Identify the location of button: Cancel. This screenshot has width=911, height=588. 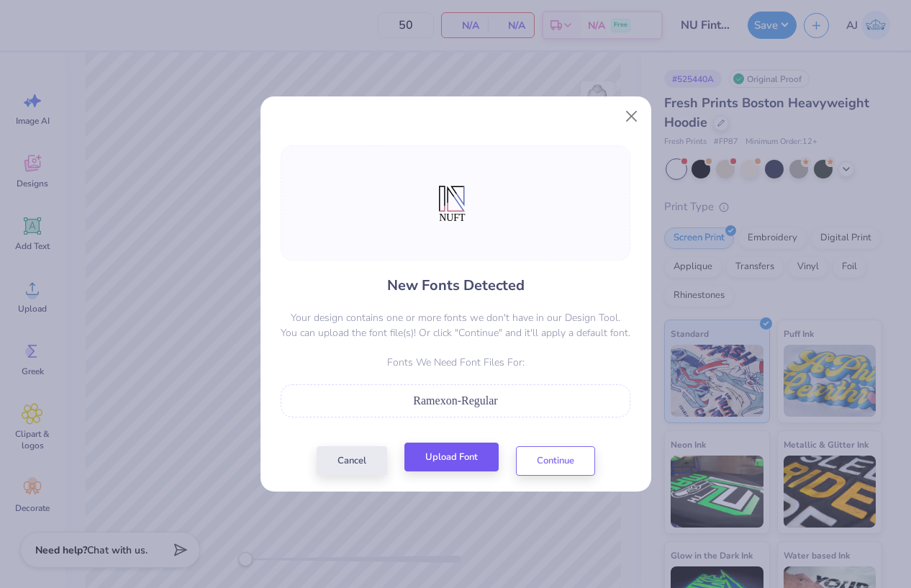
(352, 460).